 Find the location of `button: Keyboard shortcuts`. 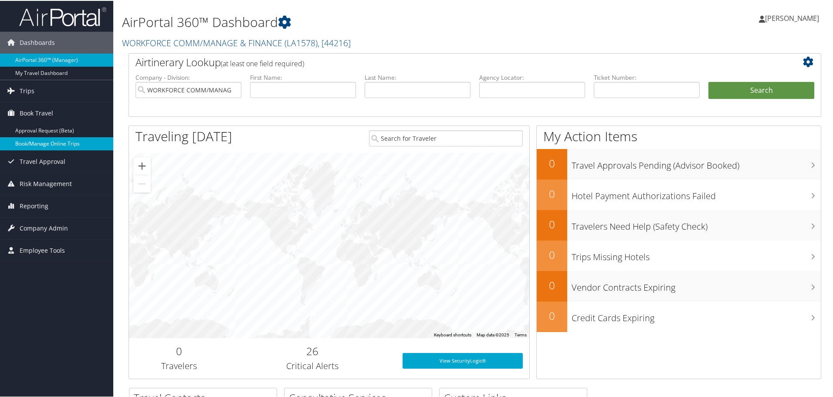

button: Keyboard shortcuts is located at coordinates (453, 334).